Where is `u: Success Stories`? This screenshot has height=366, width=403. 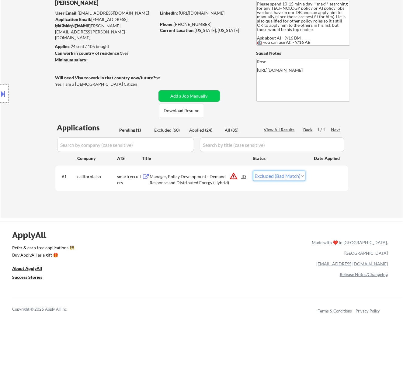
u: Success Stories is located at coordinates (27, 277).